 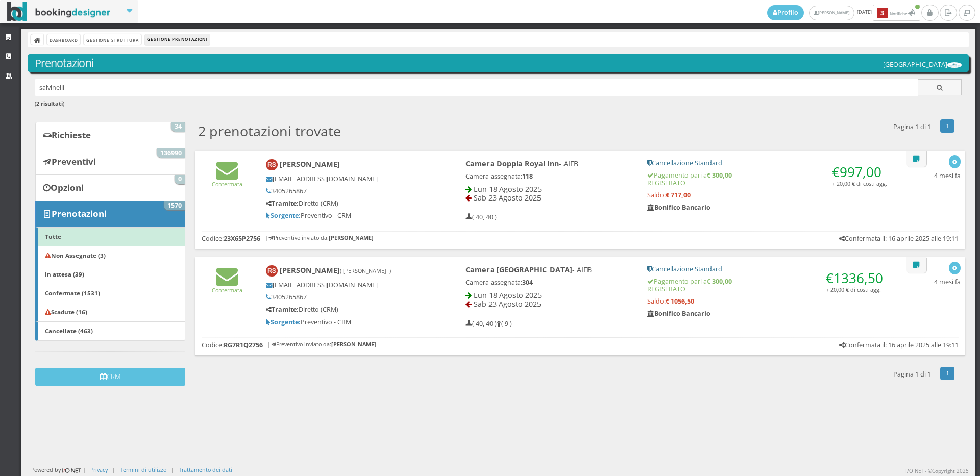 What do you see at coordinates (205, 469) in the screenshot?
I see `a: Trattamento dei dati` at bounding box center [205, 469].